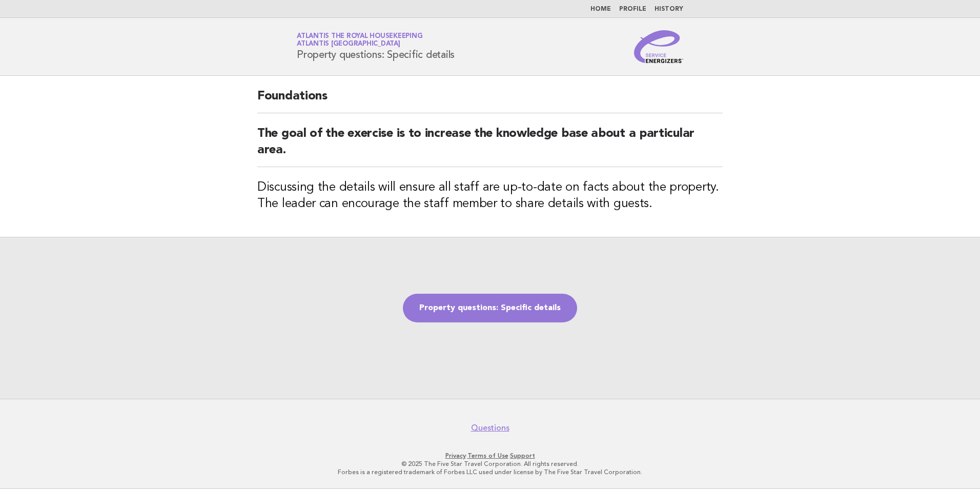 The height and width of the screenshot is (489, 980). Describe the element at coordinates (523, 456) in the screenshot. I see `a: Support` at that location.